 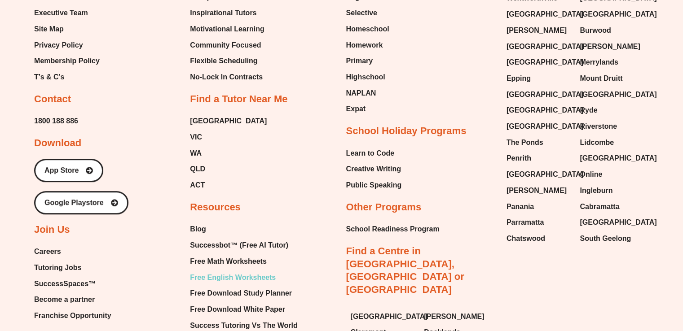 I want to click on a: Inspirational Tutors, so click(x=228, y=13).